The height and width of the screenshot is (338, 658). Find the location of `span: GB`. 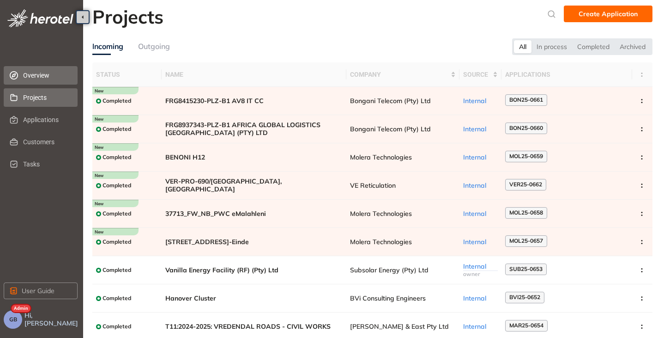

span: GB is located at coordinates (13, 319).